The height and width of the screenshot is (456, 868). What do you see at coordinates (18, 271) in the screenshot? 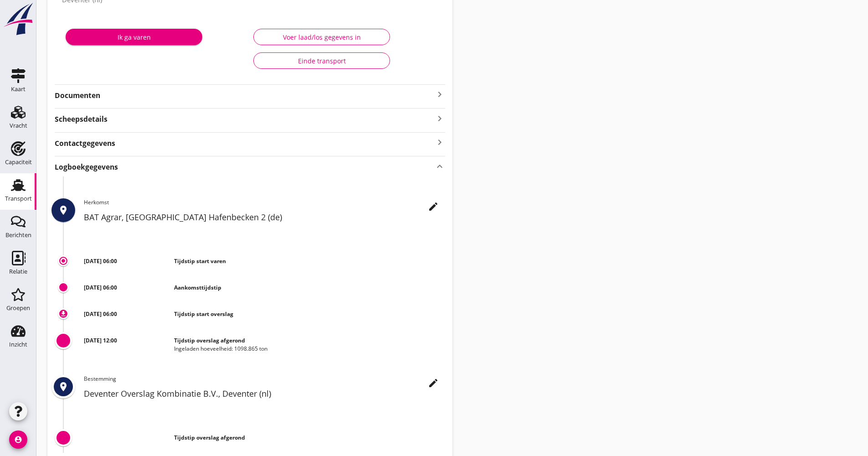
I see `div: Relatie` at bounding box center [18, 271].